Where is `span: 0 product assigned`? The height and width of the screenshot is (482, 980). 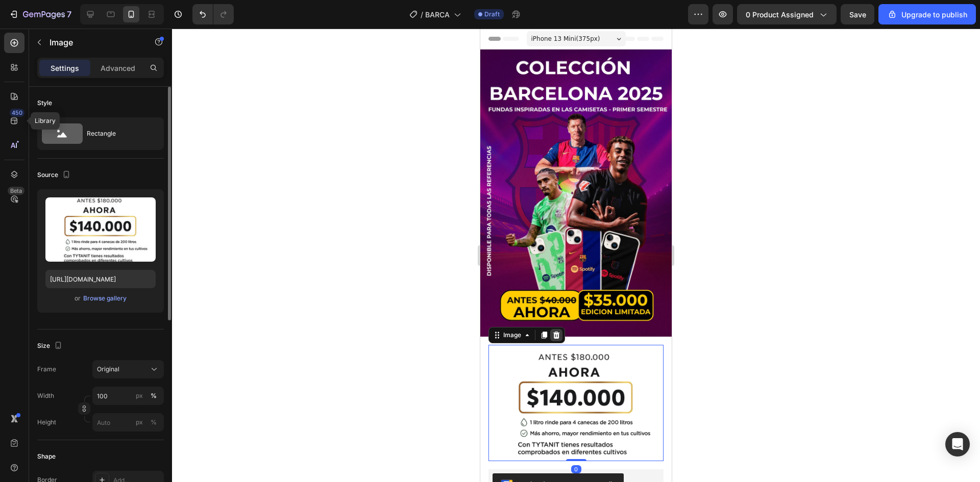
span: 0 product assigned is located at coordinates (780, 14).